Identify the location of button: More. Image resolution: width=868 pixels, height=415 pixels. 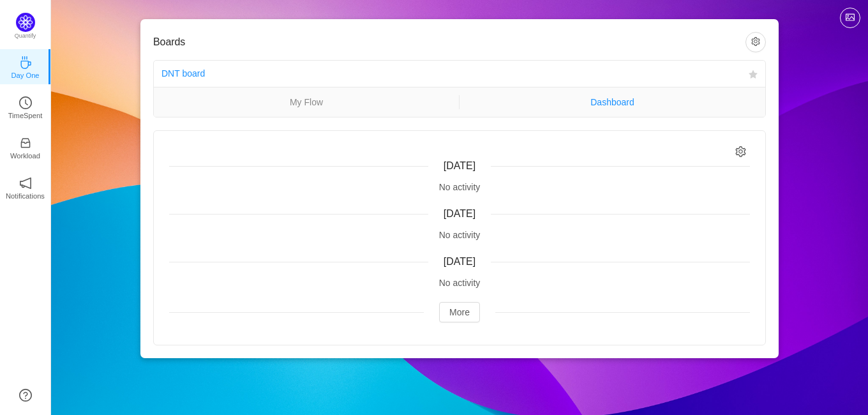
(460, 312).